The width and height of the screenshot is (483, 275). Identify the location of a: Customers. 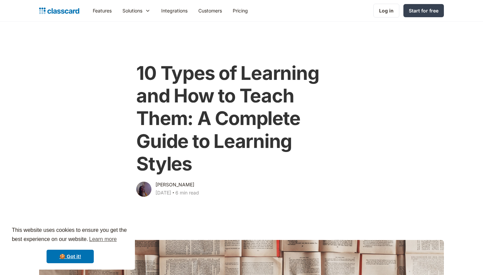
(210, 10).